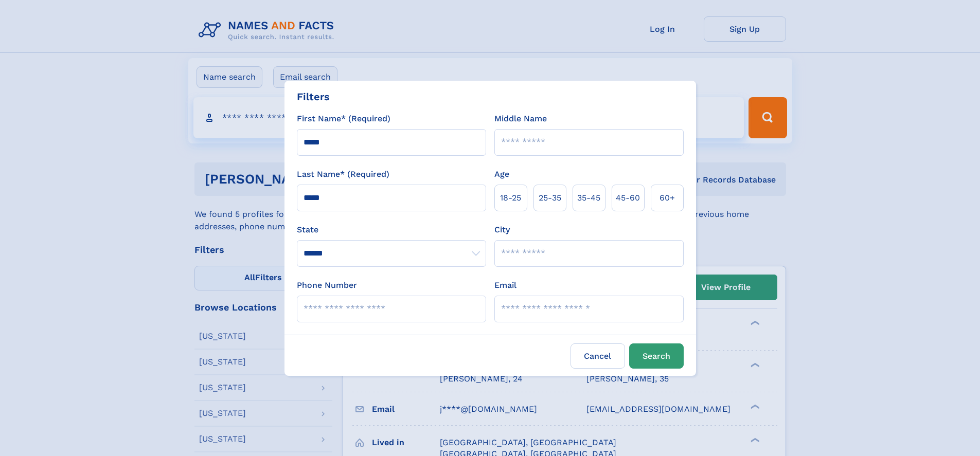  Describe the element at coordinates (502, 174) in the screenshot. I see `label: Age` at that location.